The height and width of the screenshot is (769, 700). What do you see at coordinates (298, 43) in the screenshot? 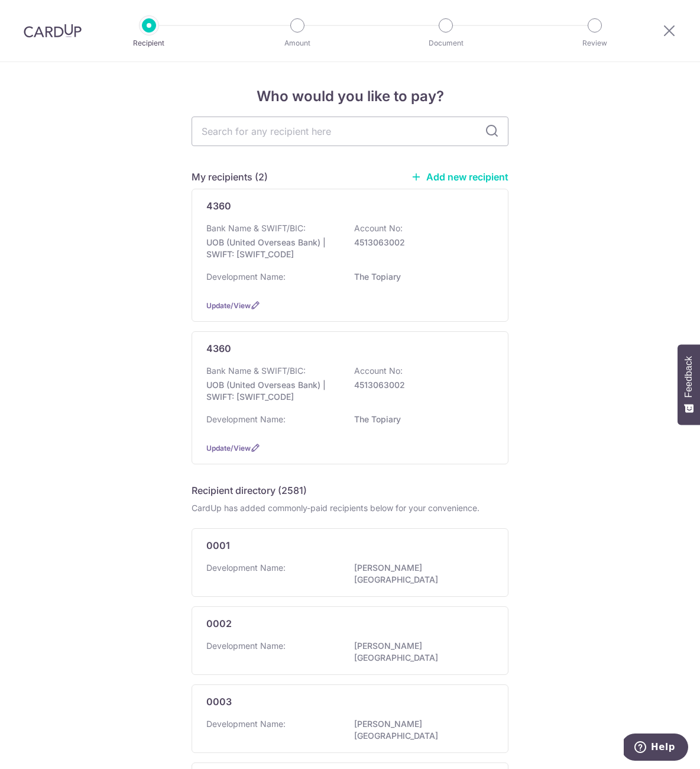
I see `p: Amount` at bounding box center [298, 43].